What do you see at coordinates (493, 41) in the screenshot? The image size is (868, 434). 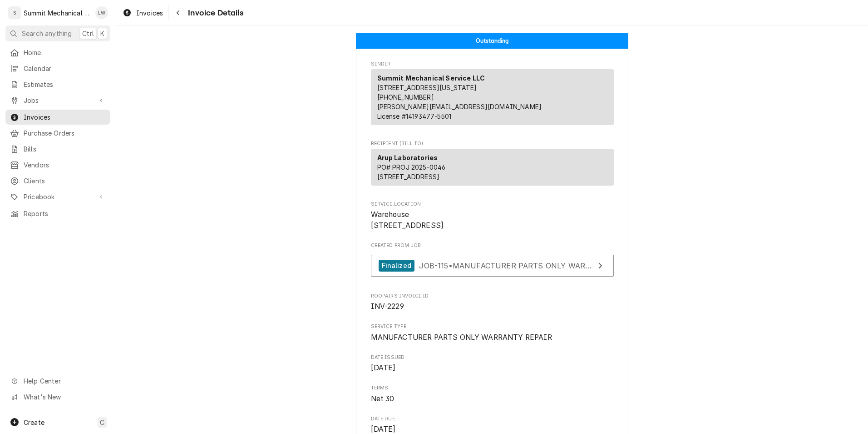 I see `span: Outstanding` at bounding box center [493, 41].